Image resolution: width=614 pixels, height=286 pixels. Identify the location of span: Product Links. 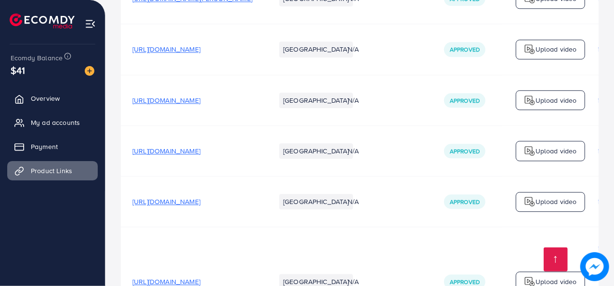
(52, 171).